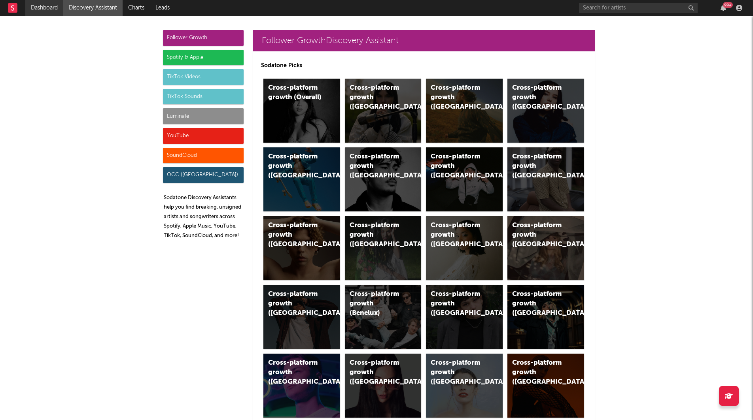 This screenshot has height=420, width=753. I want to click on div: Cross-platform growth (Benelux), so click(376, 304).